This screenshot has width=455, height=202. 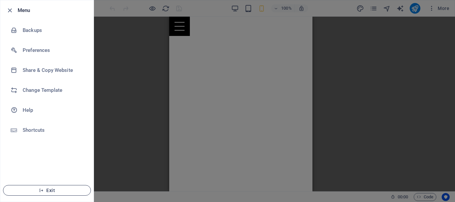 What do you see at coordinates (47, 191) in the screenshot?
I see `span: Exit` at bounding box center [47, 191].